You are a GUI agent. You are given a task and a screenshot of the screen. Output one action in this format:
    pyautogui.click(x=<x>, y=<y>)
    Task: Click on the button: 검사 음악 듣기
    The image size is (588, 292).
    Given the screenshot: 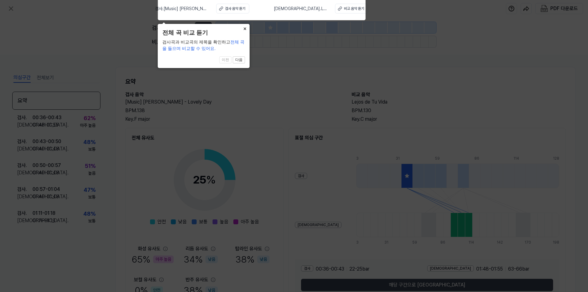 What is the action you would take?
    pyautogui.click(x=233, y=9)
    